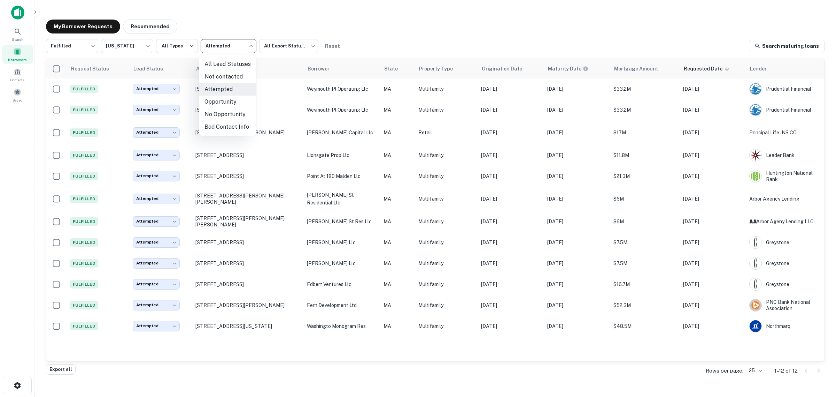 The width and height of the screenshot is (836, 397). Describe the element at coordinates (228, 114) in the screenshot. I see `li: No Opportunity` at that location.